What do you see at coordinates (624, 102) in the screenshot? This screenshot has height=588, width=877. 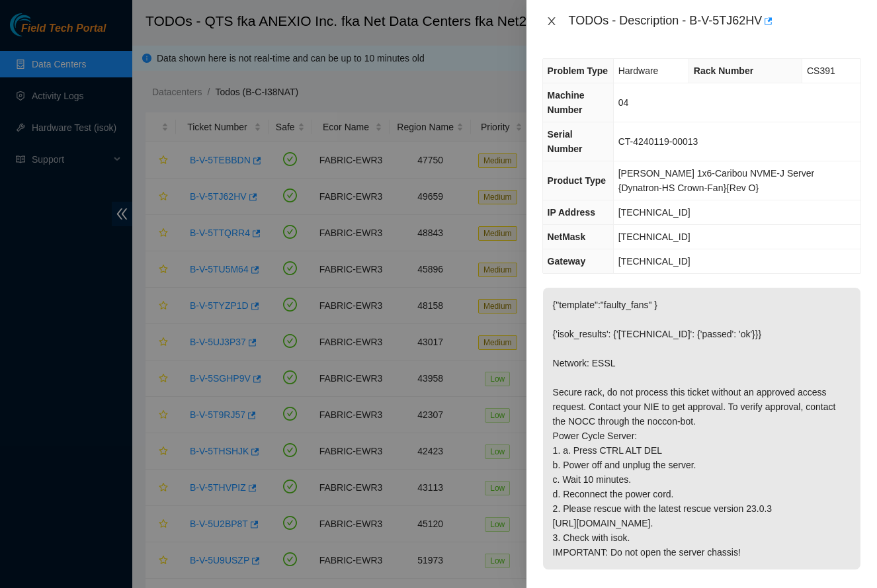 I see `span: 04` at bounding box center [624, 102].